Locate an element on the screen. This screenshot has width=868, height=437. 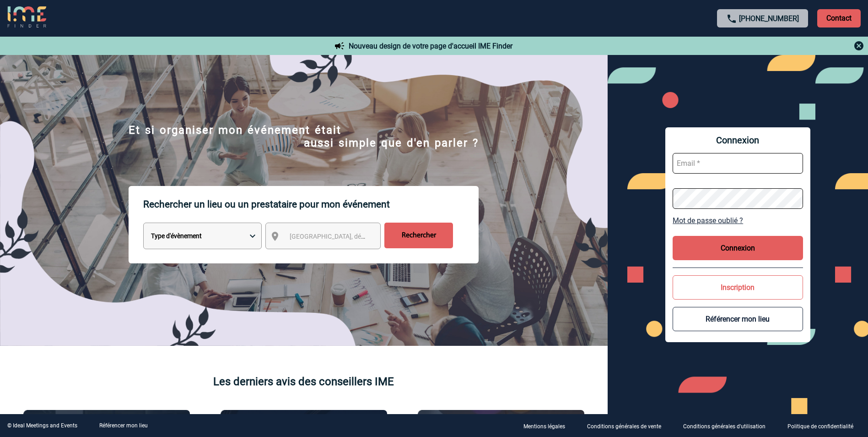
input: Email * is located at coordinates (737, 163).